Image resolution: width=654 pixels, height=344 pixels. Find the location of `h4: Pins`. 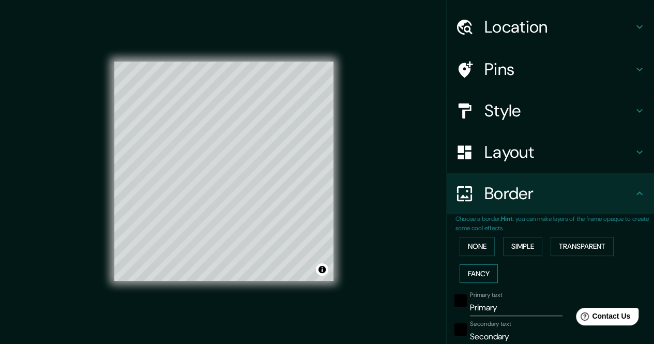

h4: Pins is located at coordinates (559, 69).